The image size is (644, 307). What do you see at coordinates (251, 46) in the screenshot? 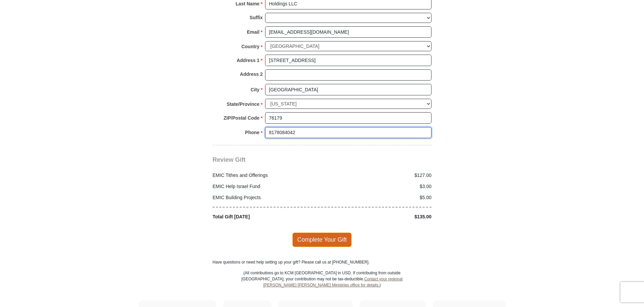
I see `strong: Country` at bounding box center [251, 46].